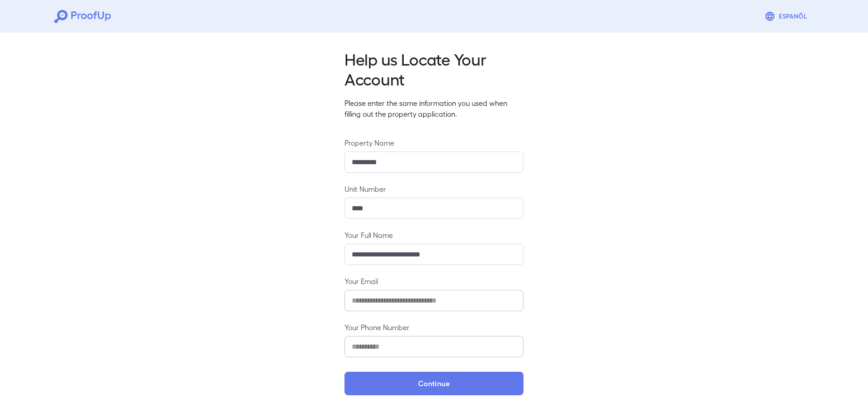  What do you see at coordinates (434, 69) in the screenshot?
I see `h2: Help us Locate Your Account` at bounding box center [434, 69].